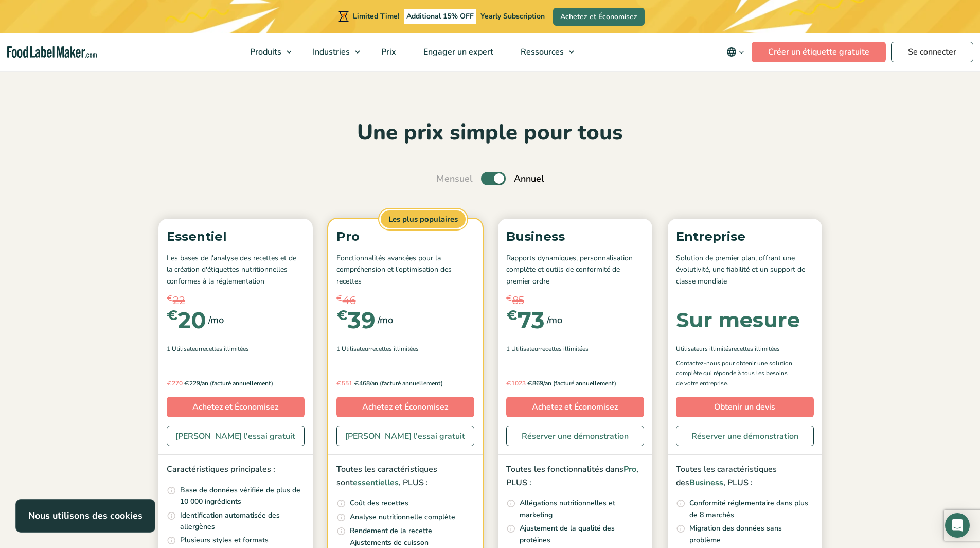 This screenshot has height=548, width=980. I want to click on p: Identification automatisée des allergènes, so click(243, 521).